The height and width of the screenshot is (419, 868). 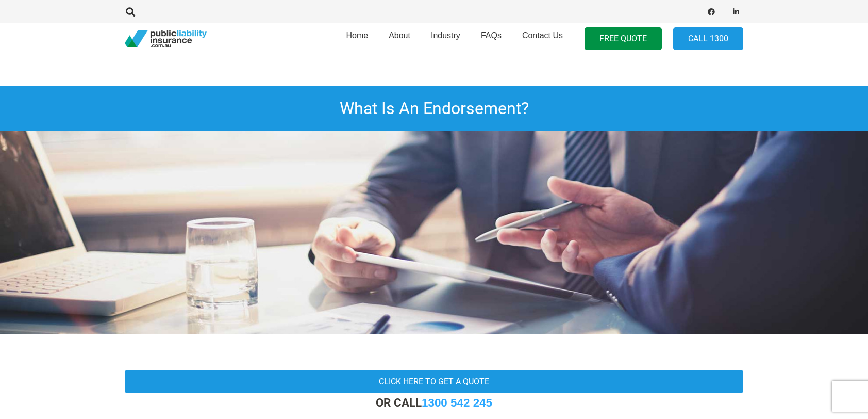 What do you see at coordinates (542, 39) in the screenshot?
I see `a: Contact Us` at bounding box center [542, 39].